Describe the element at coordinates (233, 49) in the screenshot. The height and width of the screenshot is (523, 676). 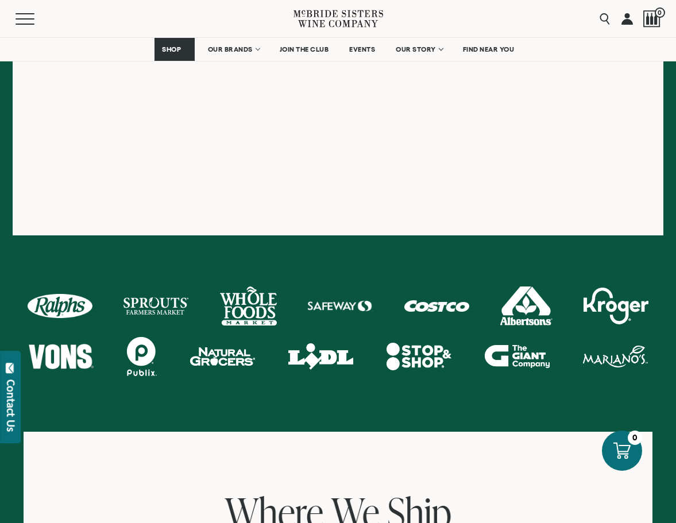
I see `a: OUR BRANDS` at that location.